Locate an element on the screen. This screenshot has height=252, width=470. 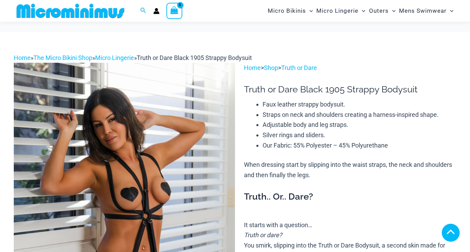
img: MM SHOP LOGO FLAT is located at coordinates (70, 11).